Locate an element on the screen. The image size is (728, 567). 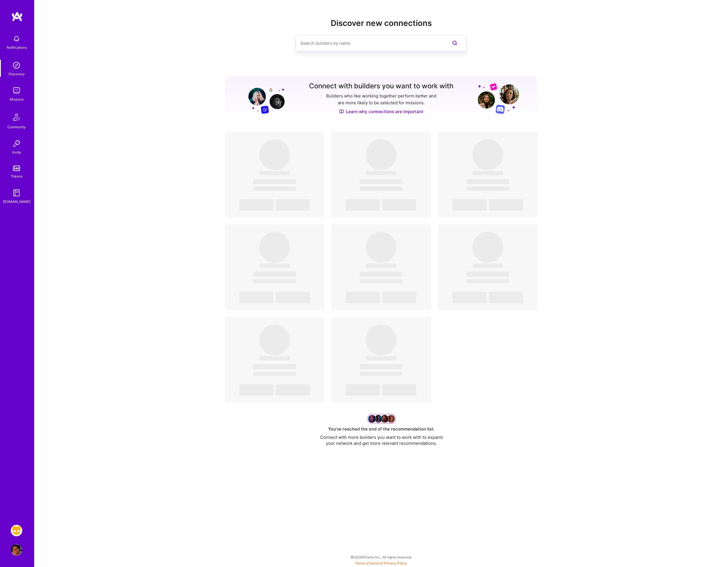
a: Learn why connections are important is located at coordinates (381, 112).